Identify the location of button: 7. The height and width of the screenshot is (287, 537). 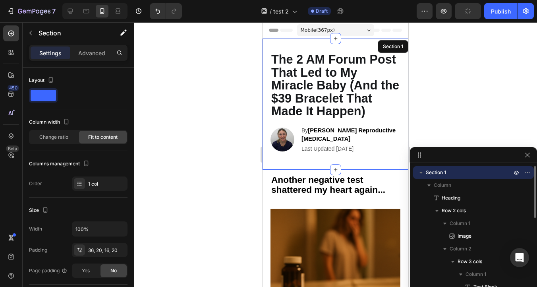
(31, 11).